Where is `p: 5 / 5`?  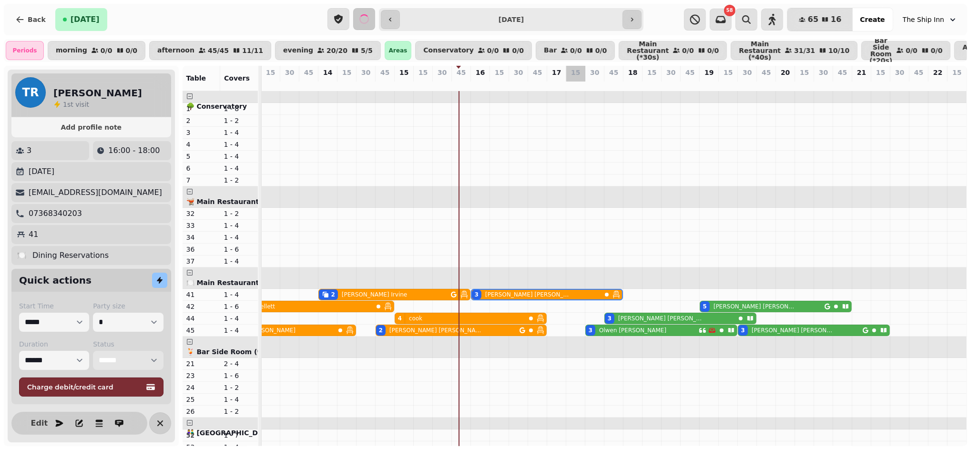 p: 5 / 5 is located at coordinates (366, 51).